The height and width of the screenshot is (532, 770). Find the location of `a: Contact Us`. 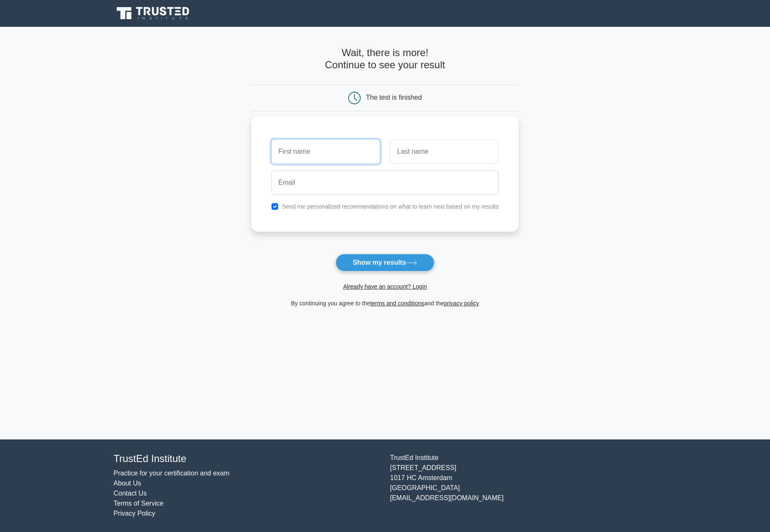

a: Contact Us is located at coordinates (130, 493).